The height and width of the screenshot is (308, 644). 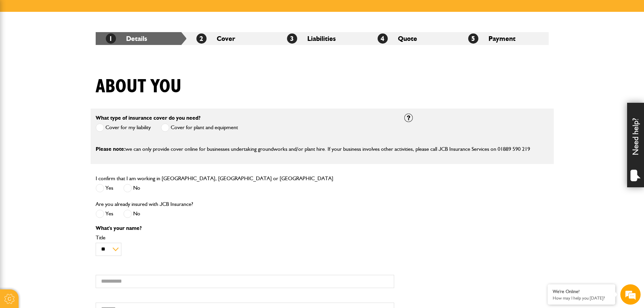 I want to click on p: we can only provide cover online for businesses undertaking groundworks and/or plant hire. If you..., so click(x=322, y=149).